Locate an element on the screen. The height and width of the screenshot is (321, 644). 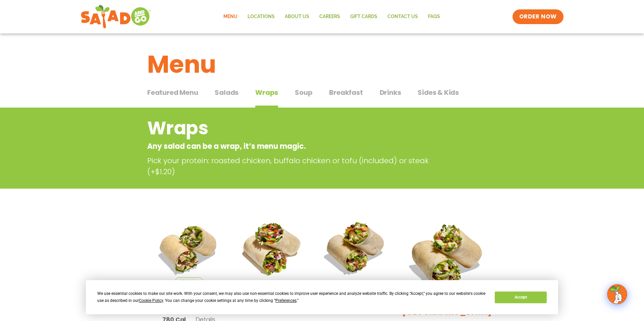
a: Careers is located at coordinates (330, 17).